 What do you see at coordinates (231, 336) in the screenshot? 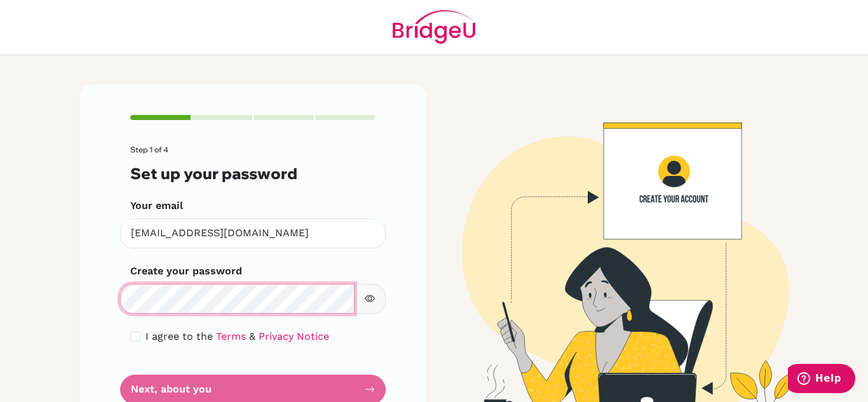
I see `a: Terms` at bounding box center [231, 336].